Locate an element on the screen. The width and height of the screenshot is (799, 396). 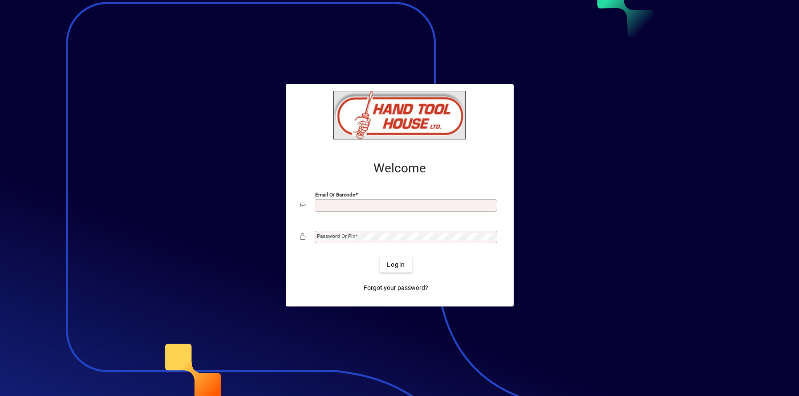
mat-label: Password or Pin is located at coordinates (336, 236).